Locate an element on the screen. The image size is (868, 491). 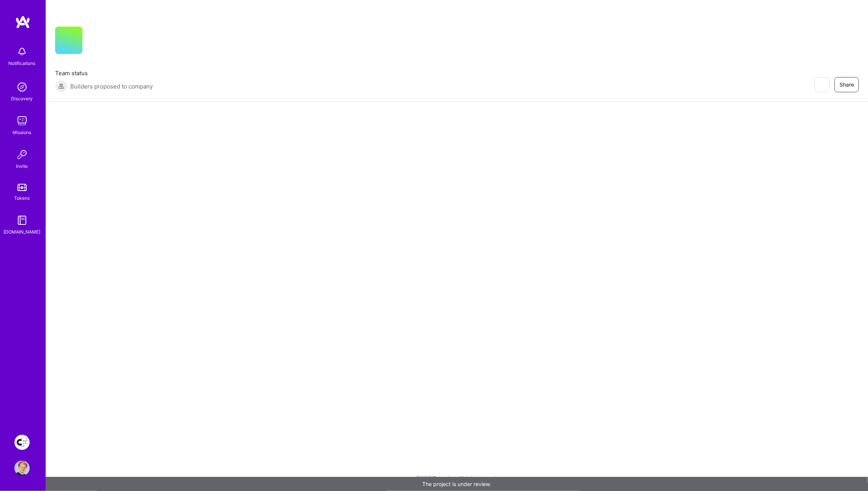
img: Invite is located at coordinates (22, 154).